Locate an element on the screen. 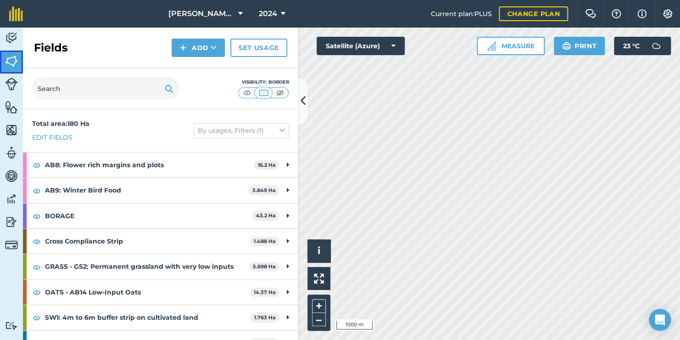 Image resolution: width=680 pixels, height=340 pixels. strong: BORAGE is located at coordinates (148, 216).